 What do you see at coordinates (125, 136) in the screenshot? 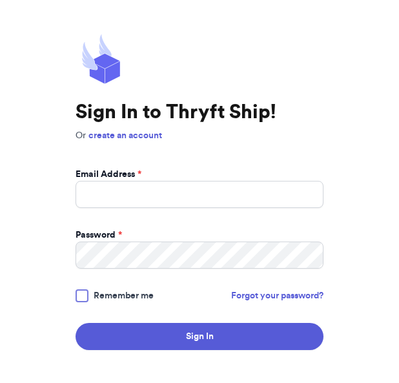
I see `a: create an account` at bounding box center [125, 136].